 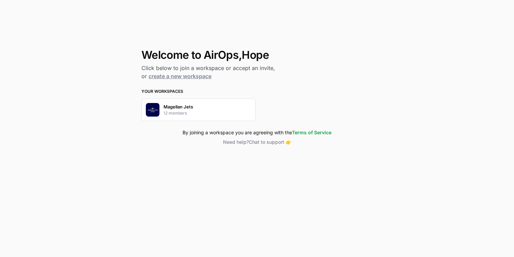 I want to click on span: Chat to support 👉, so click(x=270, y=142).